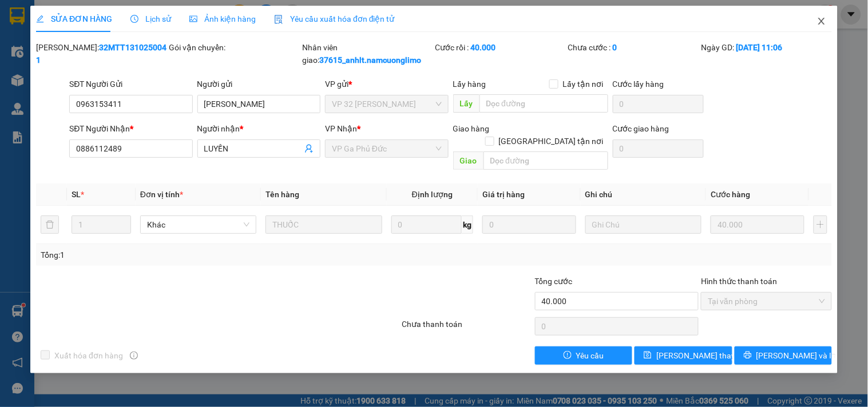  Describe the element at coordinates (644, 194) in the screenshot. I see `th: Ghi chú` at that location.